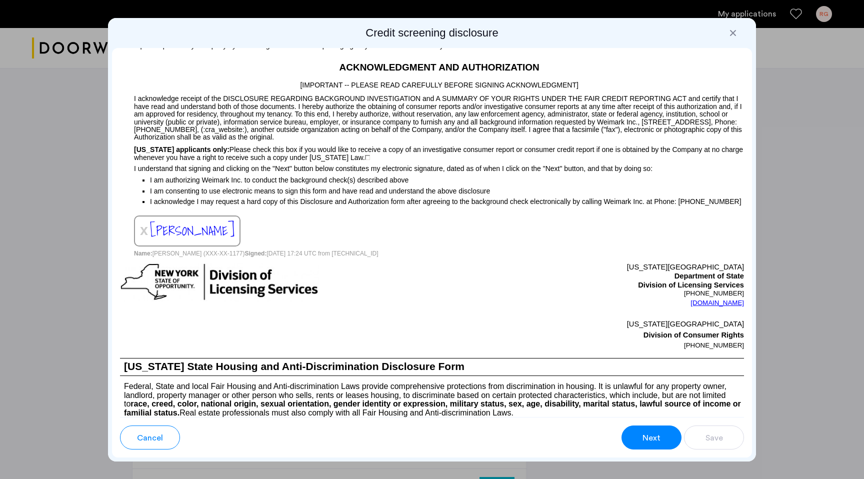 The height and width of the screenshot is (479, 864). What do you see at coordinates (432, 167) in the screenshot?
I see `p: I understand that signing and clicking on the "Next" button below constitutes my electronic signa...` at bounding box center [432, 167].